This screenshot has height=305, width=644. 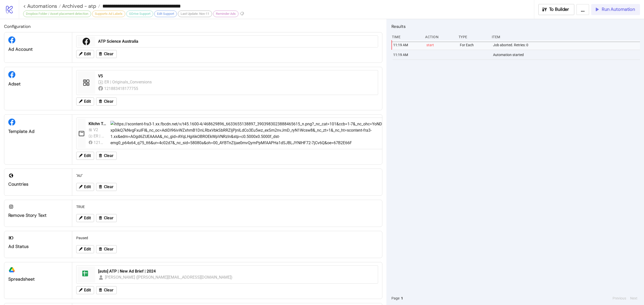 What do you see at coordinates (80, 6) in the screenshot?
I see `a: Archived - atp` at bounding box center [80, 6].